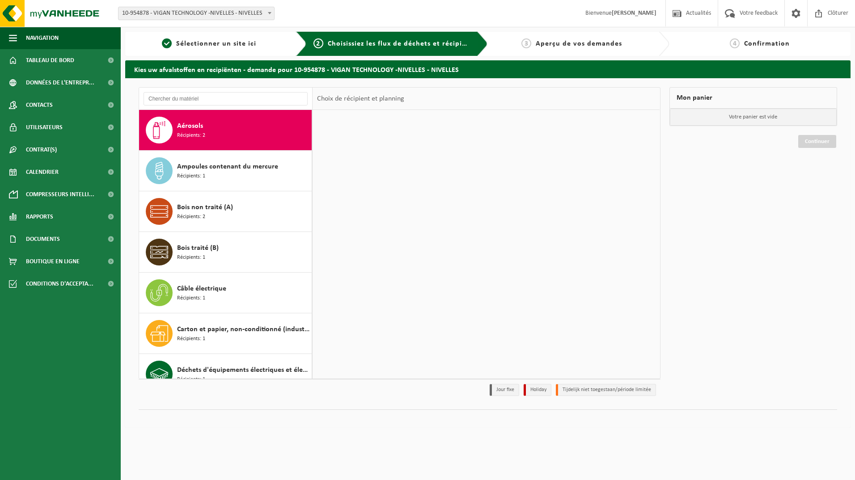 This screenshot has width=855, height=480. What do you see at coordinates (53, 261) in the screenshot?
I see `span: Boutique en ligne` at bounding box center [53, 261].